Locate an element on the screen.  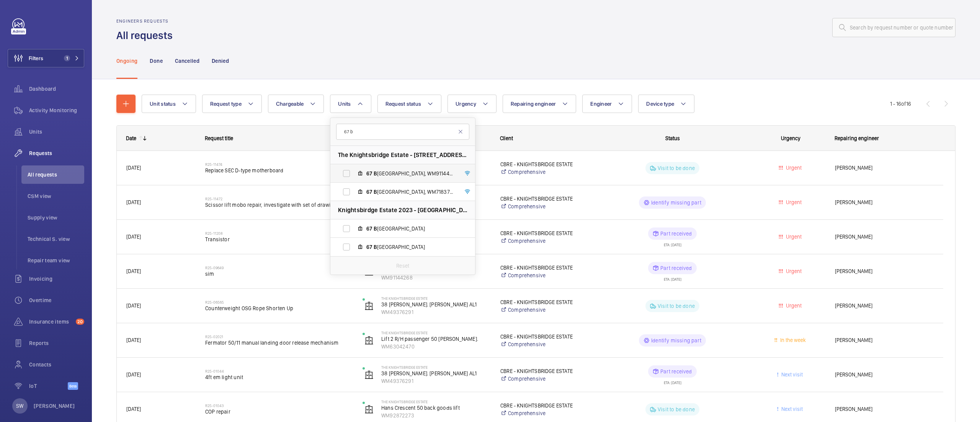
span: Supply view is located at coordinates (56, 218).